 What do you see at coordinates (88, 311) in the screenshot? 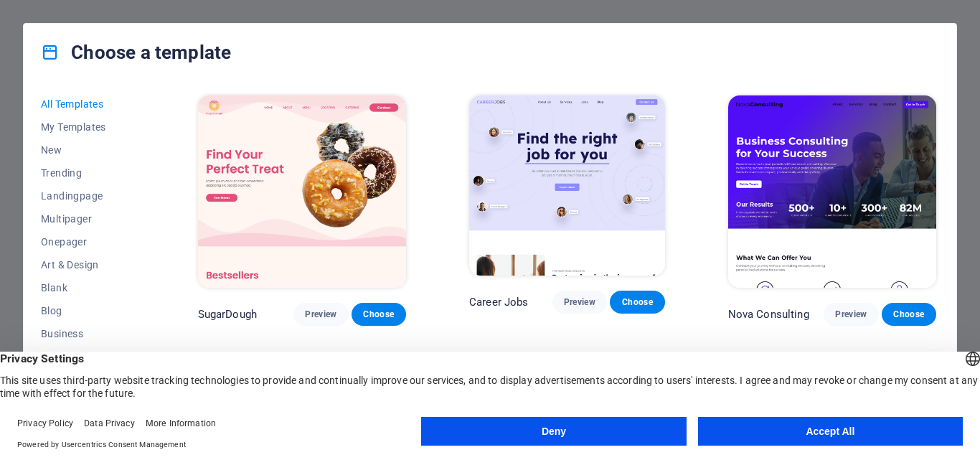
I see `button: Blog` at bounding box center [88, 311].